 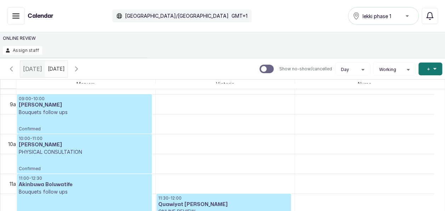 I want to click on button: Day, so click(x=353, y=69).